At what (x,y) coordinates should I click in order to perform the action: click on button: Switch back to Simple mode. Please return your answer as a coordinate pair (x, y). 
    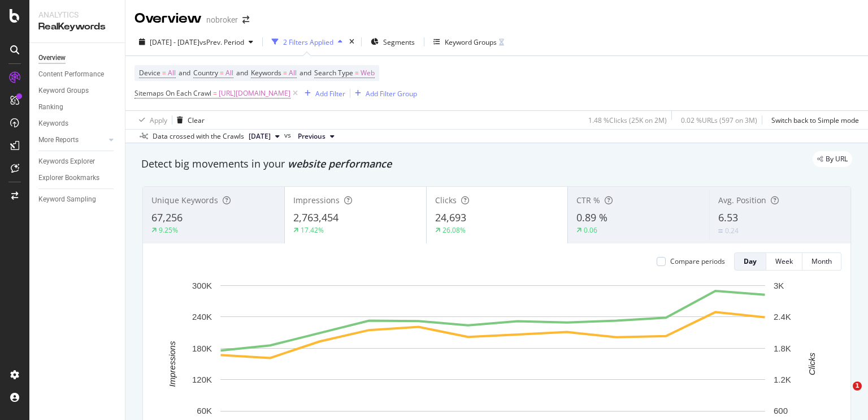
    Looking at the image, I should click on (813, 120).